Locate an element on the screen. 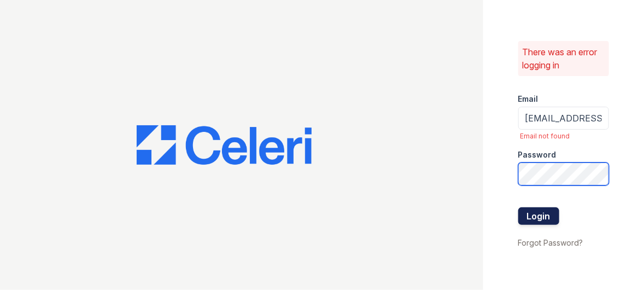 The width and height of the screenshot is (644, 290). label: Email is located at coordinates (528, 99).